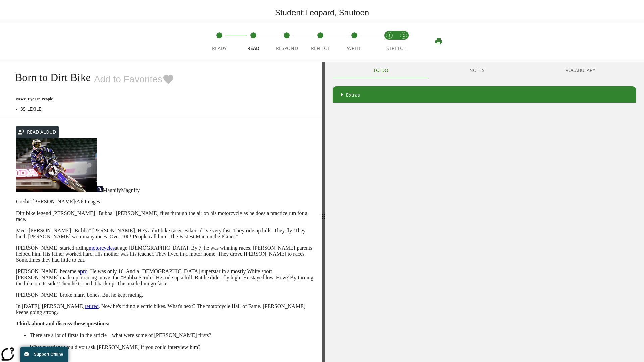  Describe the element at coordinates (389, 41) in the screenshot. I see `button: Stretch Read step 1 of 2` at that location.